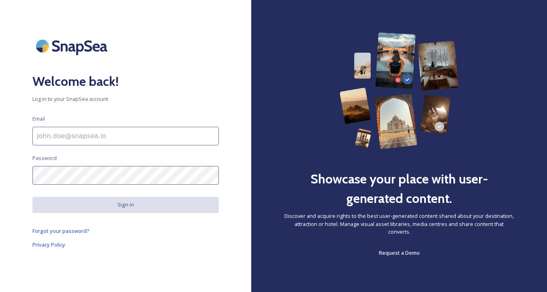 The image size is (547, 292). What do you see at coordinates (399, 253) in the screenshot?
I see `span: Request a Demo` at bounding box center [399, 253].